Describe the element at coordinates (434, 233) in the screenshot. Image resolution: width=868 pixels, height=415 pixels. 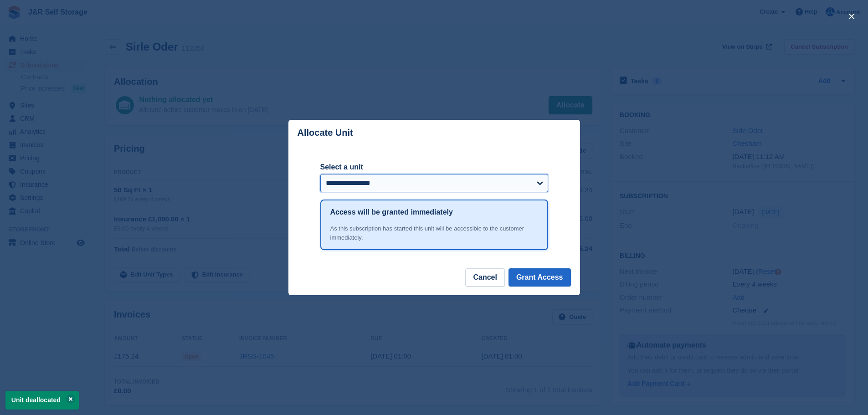
I see `div: As this subscription has started this unit will be accessible to the customer immediately.` at that location.